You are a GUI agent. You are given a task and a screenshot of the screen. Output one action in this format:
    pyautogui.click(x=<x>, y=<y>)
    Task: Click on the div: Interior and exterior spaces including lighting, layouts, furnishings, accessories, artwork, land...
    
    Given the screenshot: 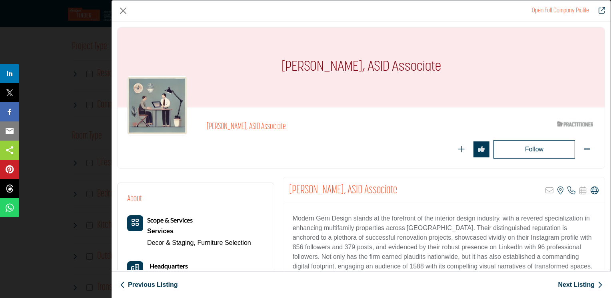 What is the action you would take?
    pyautogui.click(x=199, y=232)
    